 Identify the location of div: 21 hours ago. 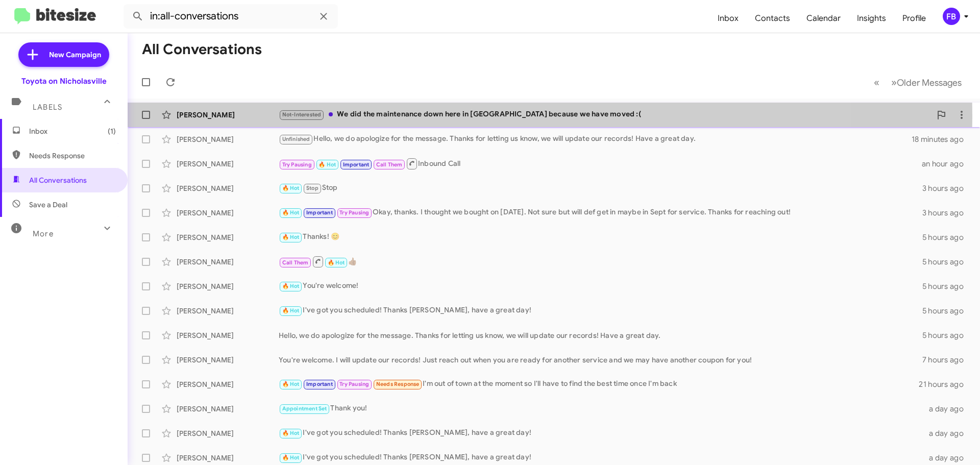
(946, 384).